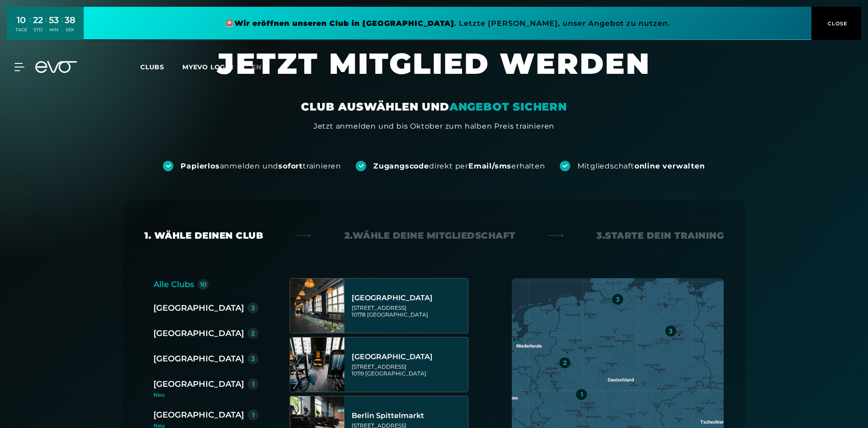 The image size is (868, 428). What do you see at coordinates (261, 166) in the screenshot?
I see `div: anmelden und trainieren` at bounding box center [261, 166].